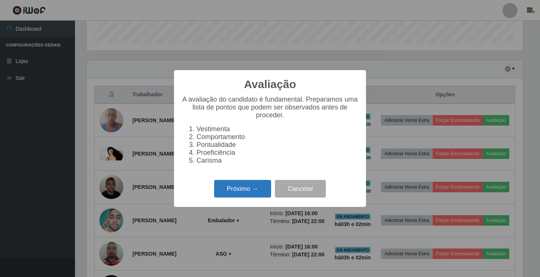 This screenshot has width=540, height=277. What do you see at coordinates (278, 129) in the screenshot?
I see `li: Vestimenta` at bounding box center [278, 129].